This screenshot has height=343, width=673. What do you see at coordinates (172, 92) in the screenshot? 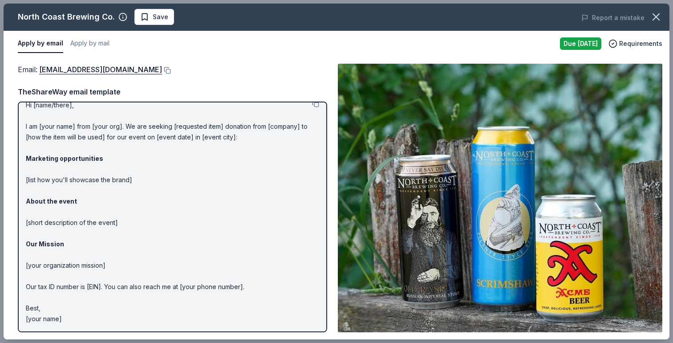
I see `div: TheShareWay email template` at bounding box center [172, 92].